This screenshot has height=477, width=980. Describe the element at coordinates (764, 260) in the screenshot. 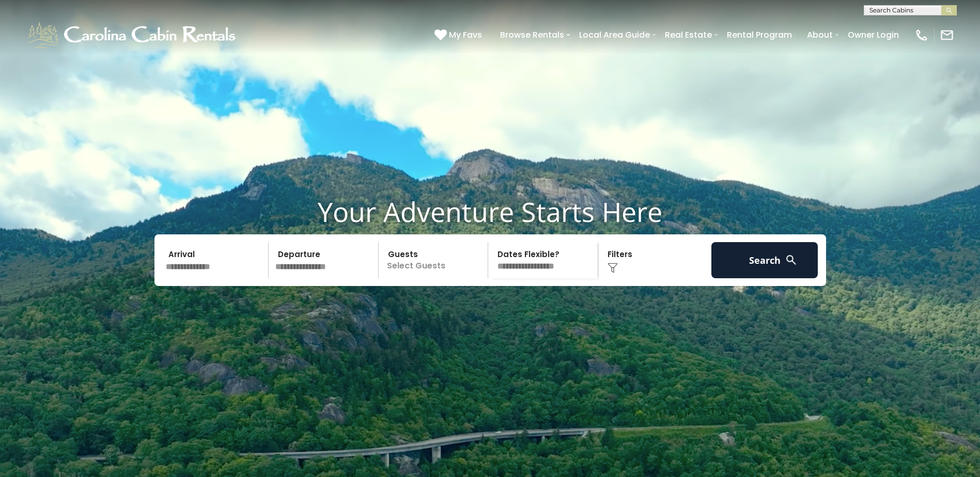

I see `button: Search` at that location.